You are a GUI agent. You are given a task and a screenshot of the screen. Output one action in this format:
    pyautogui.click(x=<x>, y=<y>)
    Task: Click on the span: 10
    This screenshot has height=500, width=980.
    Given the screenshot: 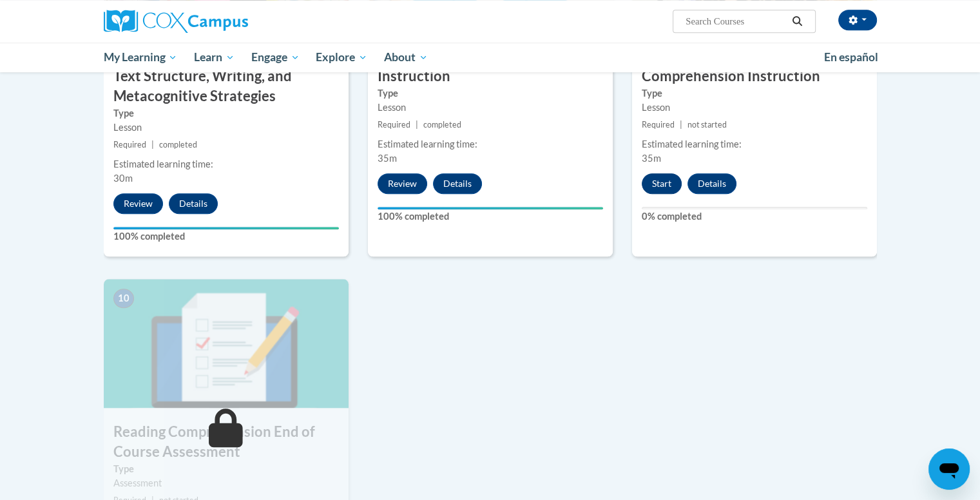 What is the action you would take?
    pyautogui.click(x=124, y=299)
    